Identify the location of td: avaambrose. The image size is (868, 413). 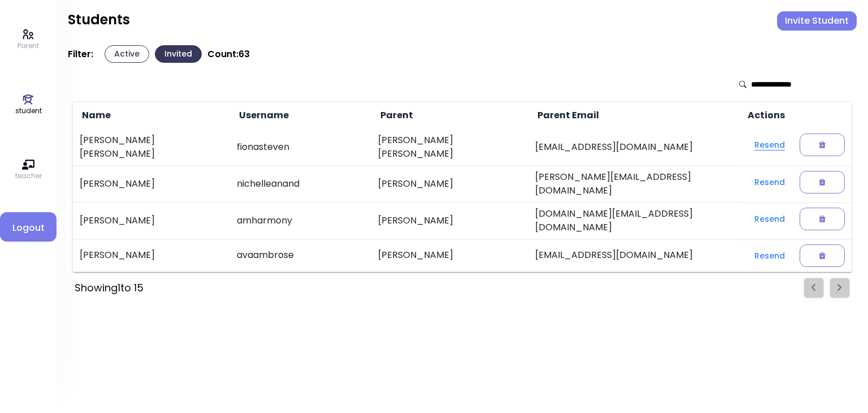
(301, 256).